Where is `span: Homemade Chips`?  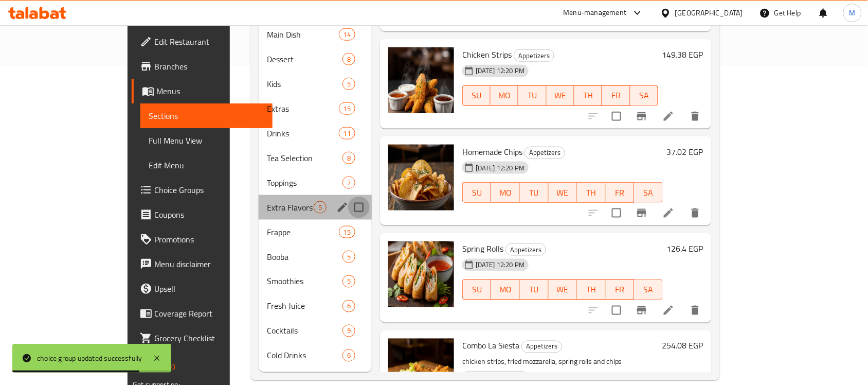
span: Homemade Chips is located at coordinates (492, 151).